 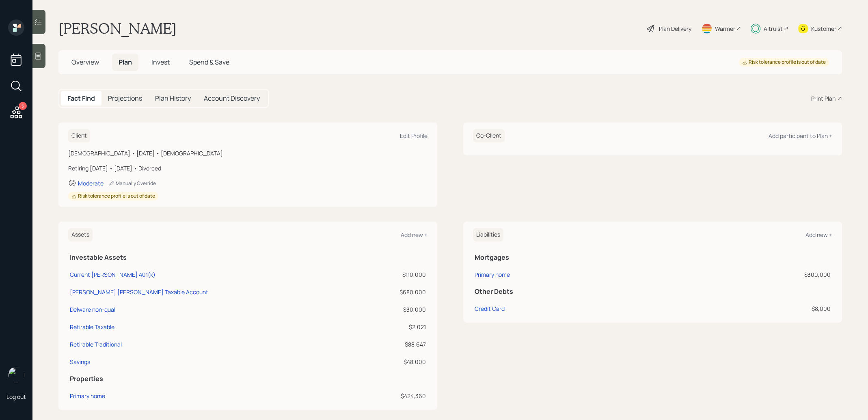 What do you see at coordinates (160, 62) in the screenshot?
I see `span: Invest` at bounding box center [160, 62].